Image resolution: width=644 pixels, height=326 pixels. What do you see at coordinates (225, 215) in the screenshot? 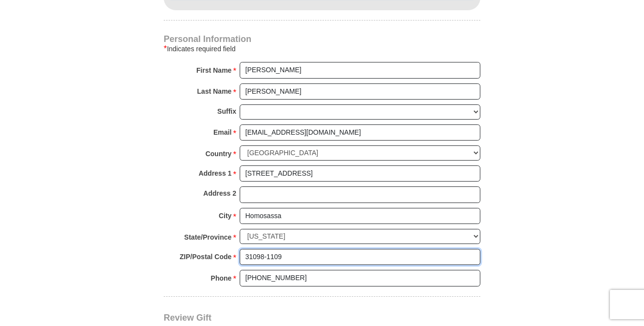
I see `strong: City` at bounding box center [225, 215].